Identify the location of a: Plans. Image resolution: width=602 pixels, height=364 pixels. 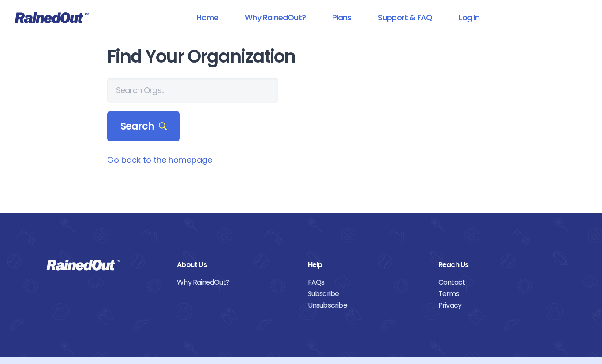
(342, 17).